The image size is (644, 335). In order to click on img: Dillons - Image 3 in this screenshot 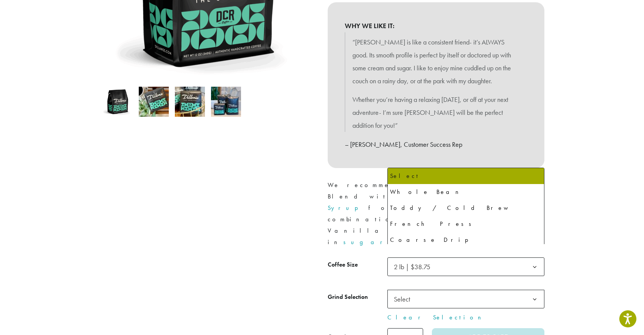, I will do `click(190, 102)`.